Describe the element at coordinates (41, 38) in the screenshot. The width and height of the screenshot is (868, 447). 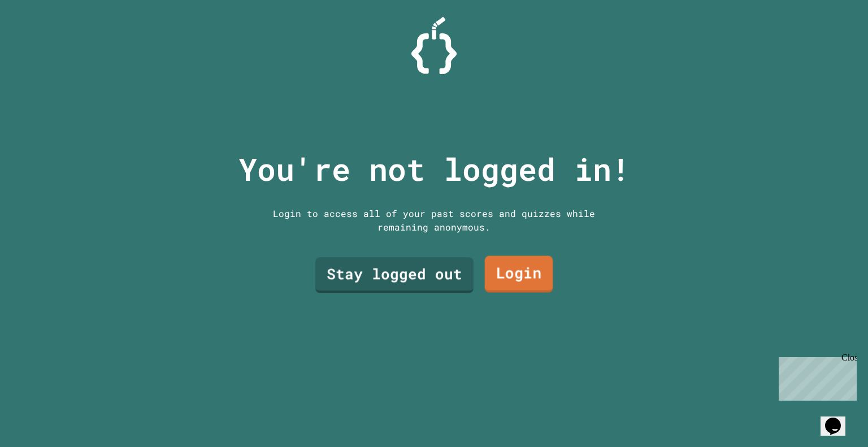
I see `div: Chat with us now!Close` at that location.